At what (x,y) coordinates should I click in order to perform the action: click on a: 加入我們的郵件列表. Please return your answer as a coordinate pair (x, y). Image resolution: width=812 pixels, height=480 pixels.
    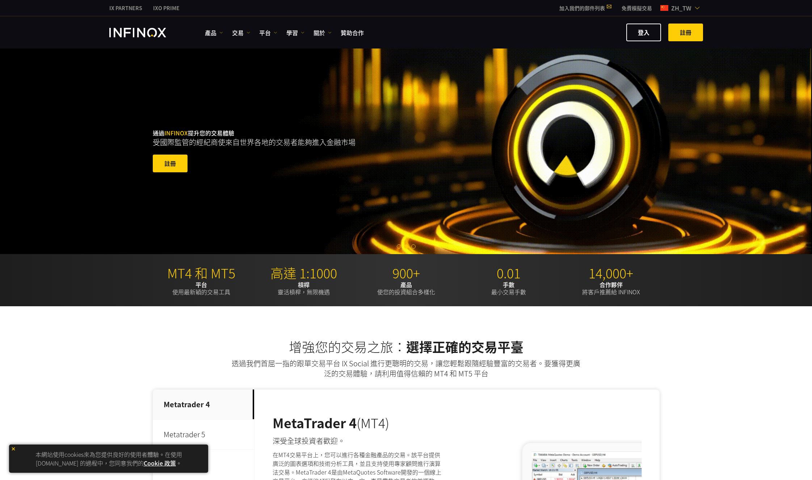
    Looking at the image, I should click on (585, 8).